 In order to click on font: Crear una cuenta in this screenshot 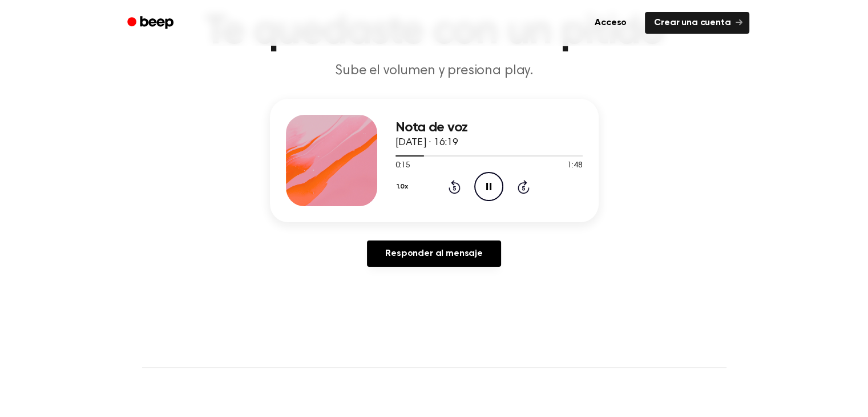, I will do `click(692, 23)`.